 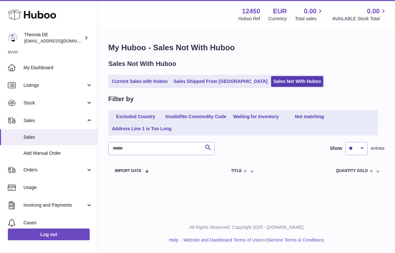 I want to click on a: Excluded Country, so click(x=136, y=116).